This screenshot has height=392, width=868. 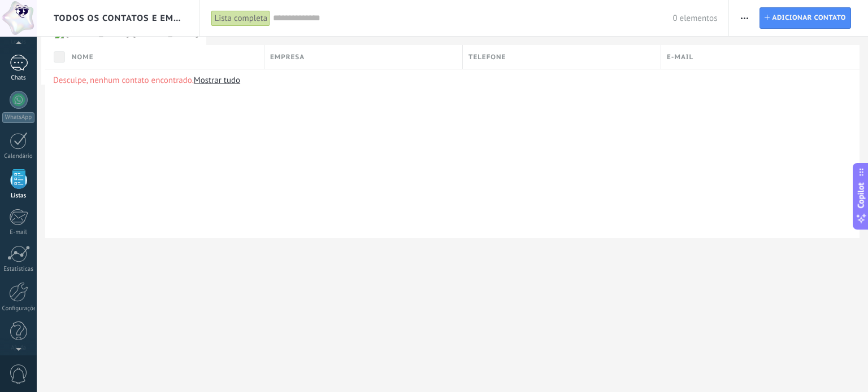 I want to click on span: Nome, so click(x=82, y=57).